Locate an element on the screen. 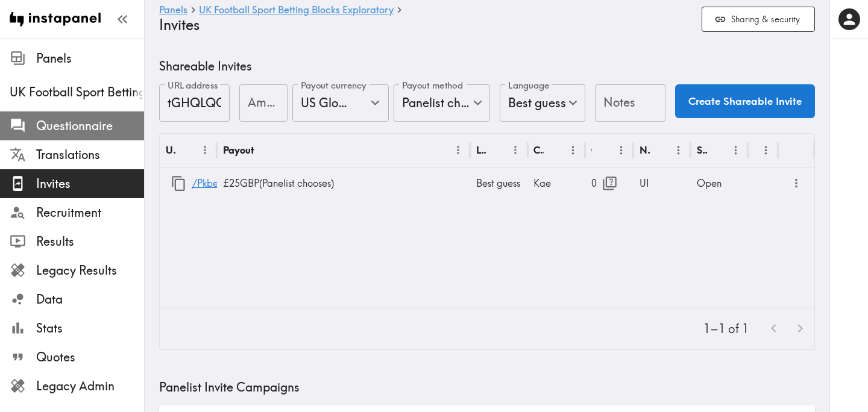  a: Panels is located at coordinates (173, 10).